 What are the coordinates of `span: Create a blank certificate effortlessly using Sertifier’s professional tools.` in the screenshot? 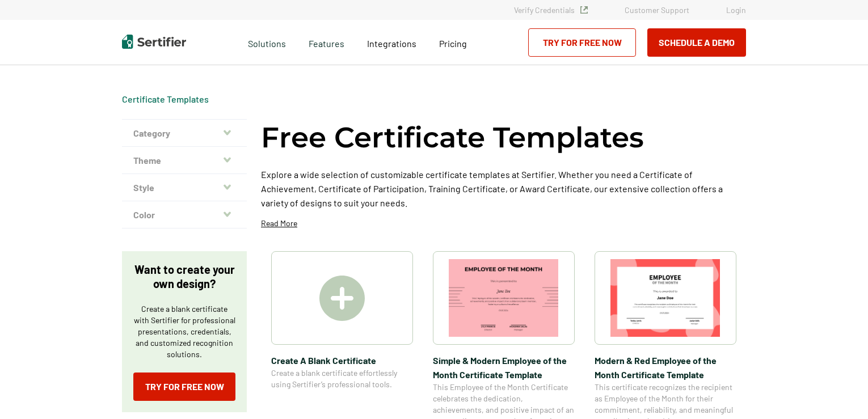 It's located at (342, 379).